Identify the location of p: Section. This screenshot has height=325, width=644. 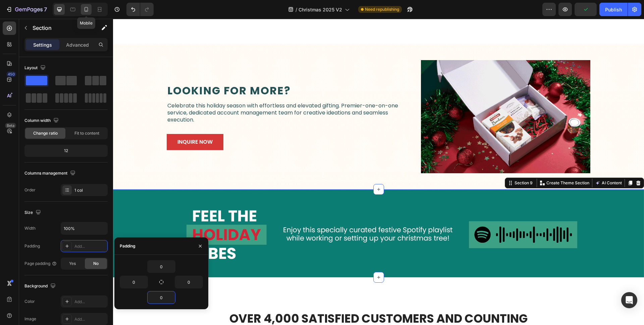
(60, 28).